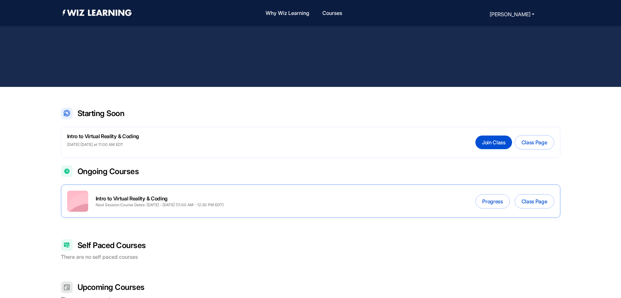  I want to click on h2: Intro to Virtual Reality & Coding, so click(103, 136).